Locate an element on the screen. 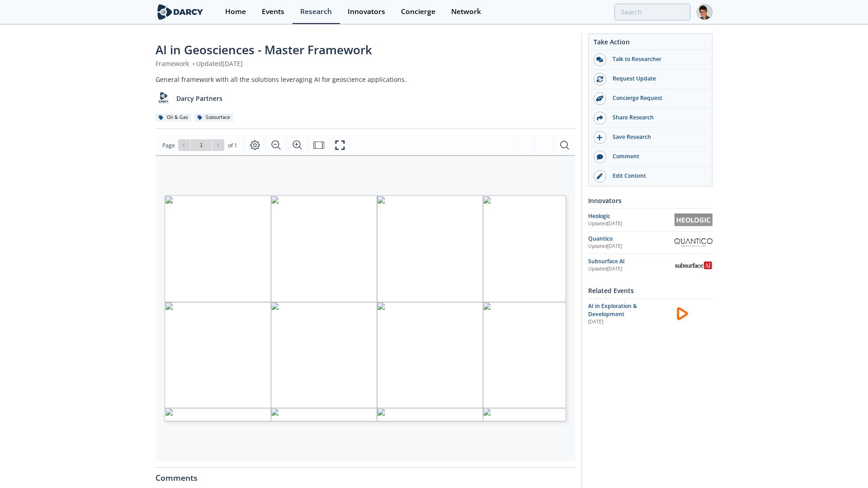  img: Geolumina is located at coordinates (682, 313).